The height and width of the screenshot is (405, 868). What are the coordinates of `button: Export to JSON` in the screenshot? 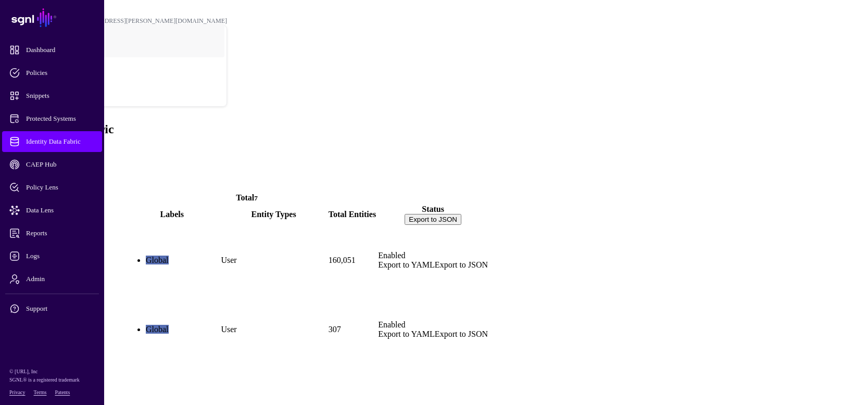 It's located at (433, 219).